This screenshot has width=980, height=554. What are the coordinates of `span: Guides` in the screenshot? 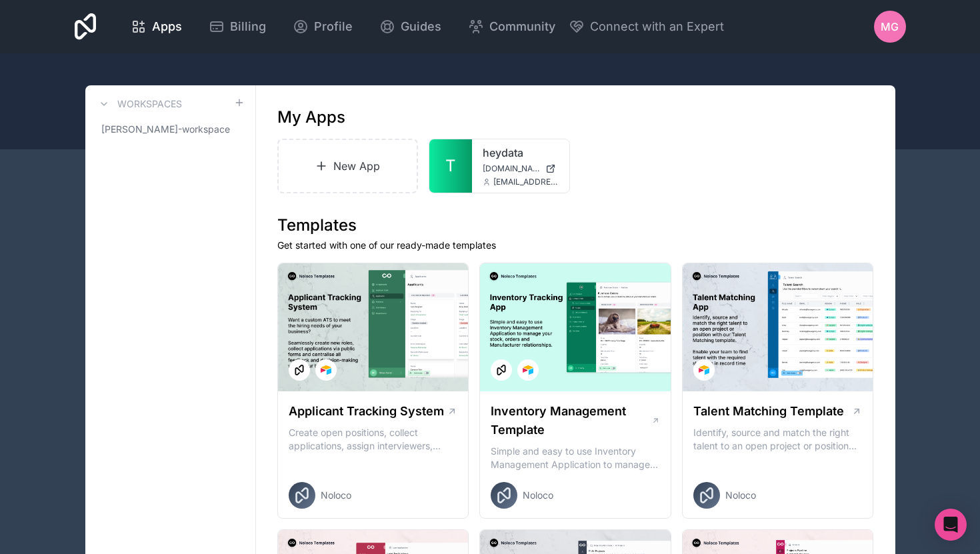 It's located at (421, 26).